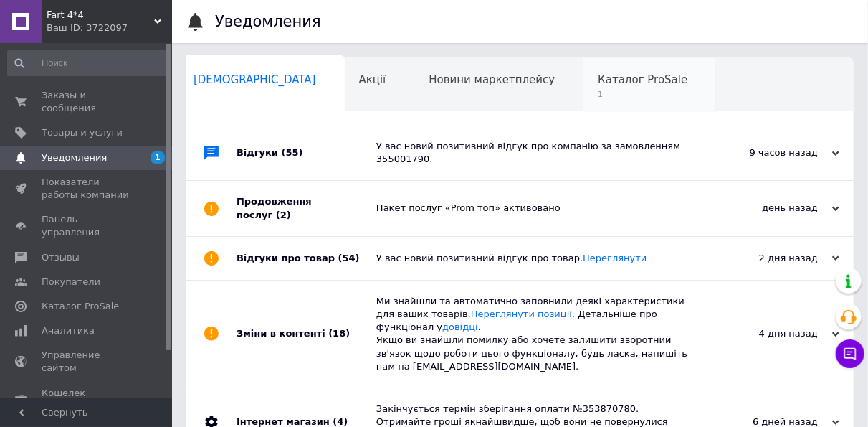 The image size is (868, 427). Describe the element at coordinates (87, 189) in the screenshot. I see `span: Показатели работы компании` at that location.